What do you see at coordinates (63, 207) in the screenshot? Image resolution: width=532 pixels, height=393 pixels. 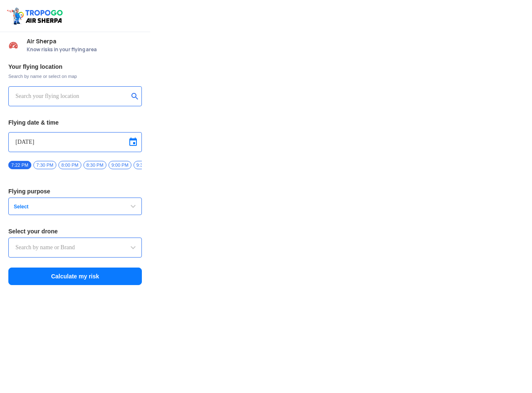 I see `span: Select` at bounding box center [63, 207].